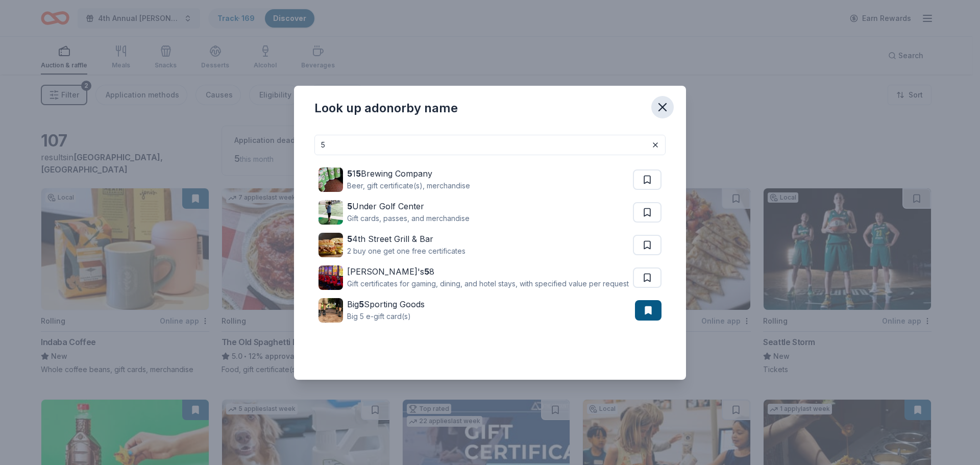  Describe the element at coordinates (331, 179) in the screenshot. I see `img: Image for 515 Brewing Company` at that location.